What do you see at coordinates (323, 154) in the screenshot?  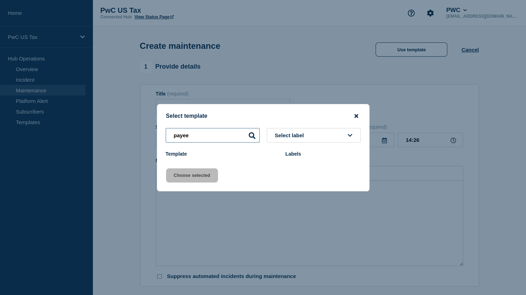 I see `div: Labels` at bounding box center [323, 154].